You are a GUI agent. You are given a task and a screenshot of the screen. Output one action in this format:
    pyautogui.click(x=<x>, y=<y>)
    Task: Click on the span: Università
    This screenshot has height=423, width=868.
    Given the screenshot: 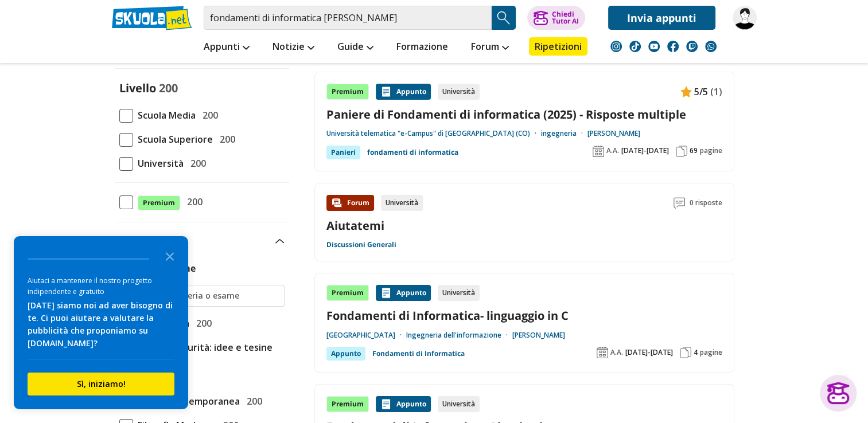 What is the action you would take?
    pyautogui.click(x=159, y=163)
    